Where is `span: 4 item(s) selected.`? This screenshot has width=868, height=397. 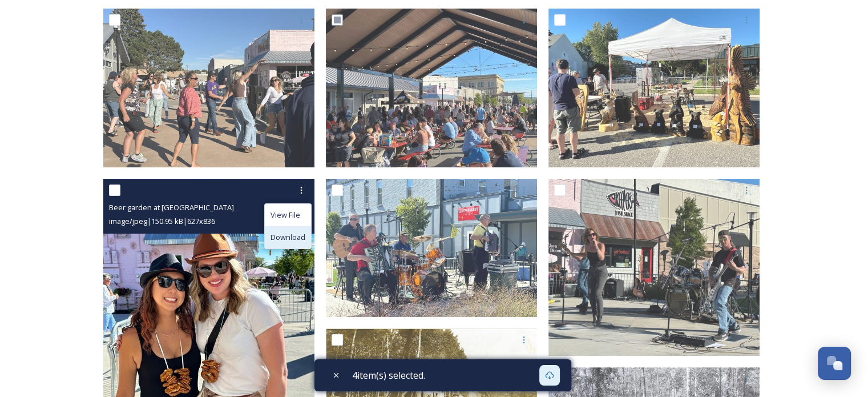
span: 4 item(s) selected. is located at coordinates (389, 375).